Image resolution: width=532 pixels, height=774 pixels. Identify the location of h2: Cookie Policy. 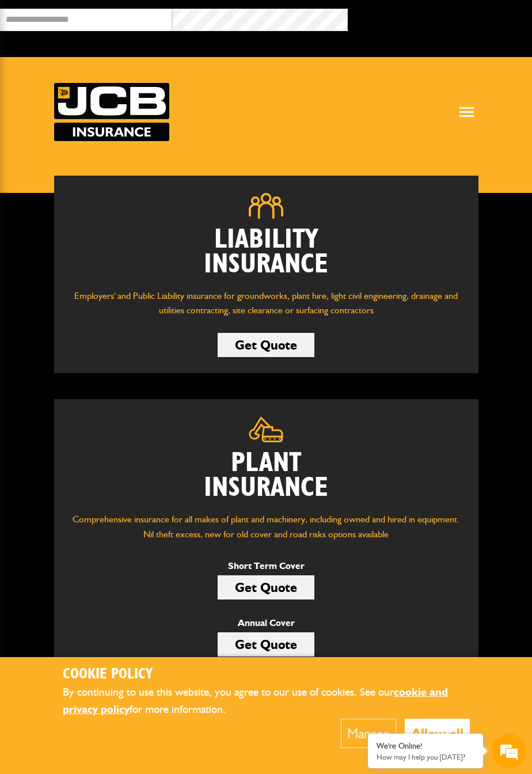
(266, 674).